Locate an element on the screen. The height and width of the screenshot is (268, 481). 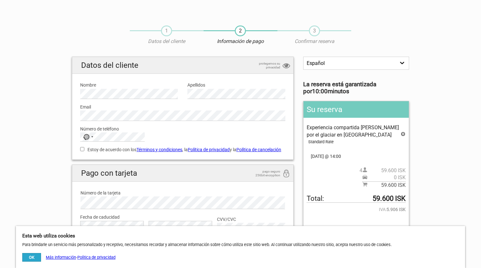
span: Subtotal is located at coordinates (384, 185).